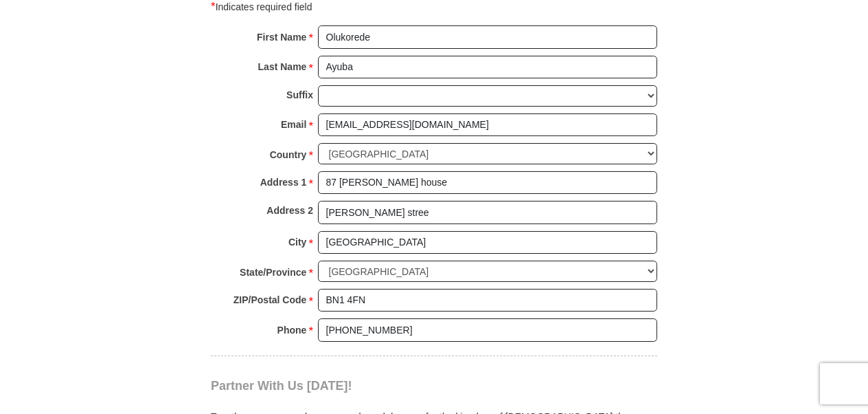 The width and height of the screenshot is (868, 414). I want to click on strong: Phone, so click(292, 330).